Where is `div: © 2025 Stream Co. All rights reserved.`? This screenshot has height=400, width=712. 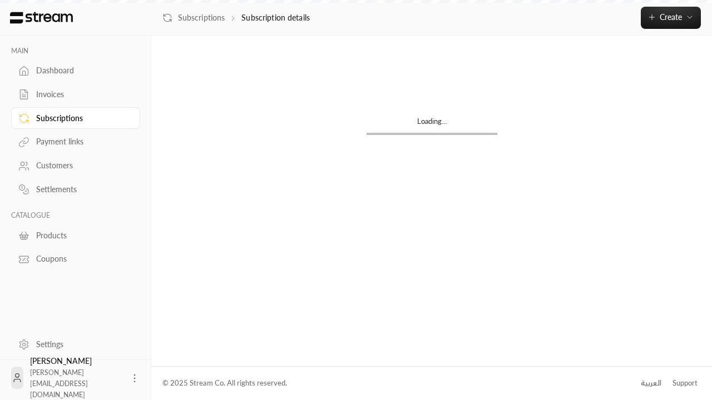 div: © 2025 Stream Co. All rights reserved. is located at coordinates (225, 384).